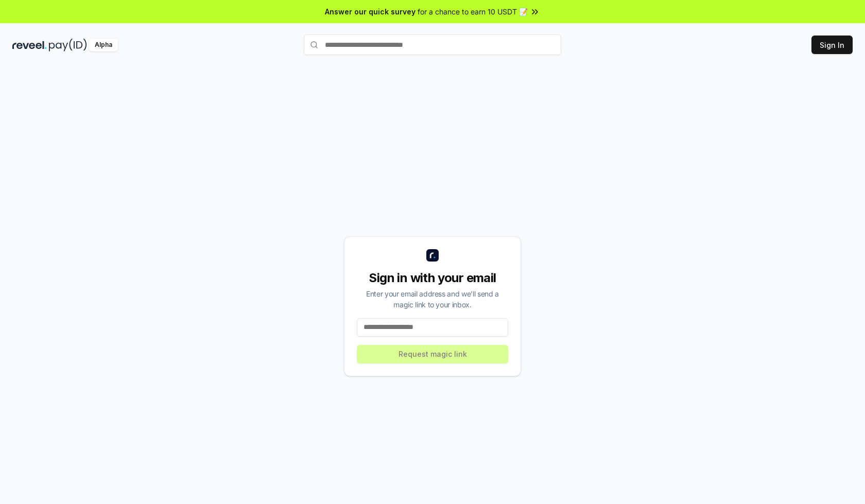 Image resolution: width=865 pixels, height=504 pixels. What do you see at coordinates (104, 45) in the screenshot?
I see `div: Alpha` at bounding box center [104, 45].